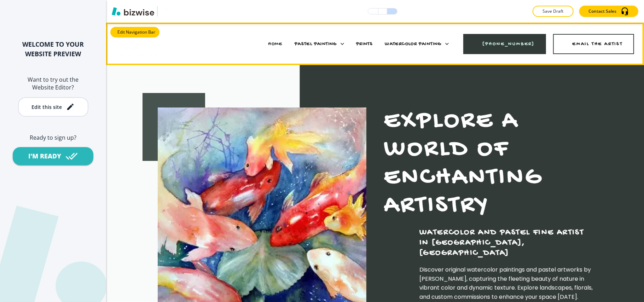  What do you see at coordinates (275, 44) in the screenshot?
I see `span: HOME` at bounding box center [275, 44].